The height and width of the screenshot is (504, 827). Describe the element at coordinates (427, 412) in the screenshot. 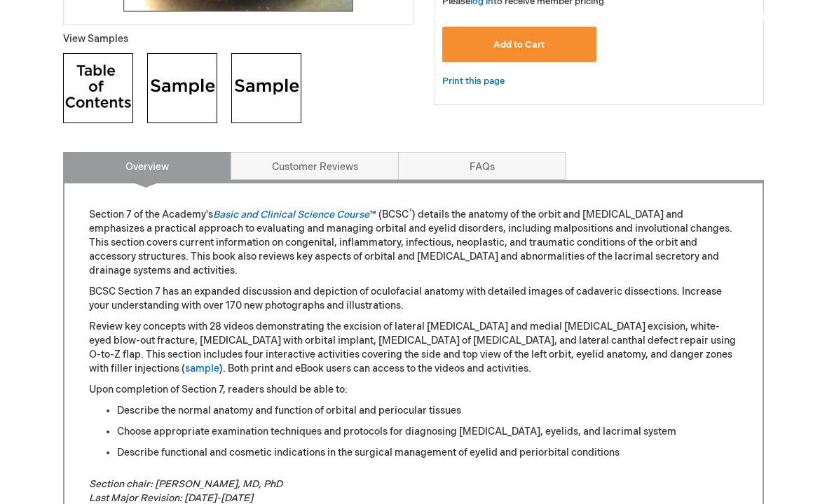

I see `li: Describe the normal anatomy and function of orbital and periocular tissues` at that location.